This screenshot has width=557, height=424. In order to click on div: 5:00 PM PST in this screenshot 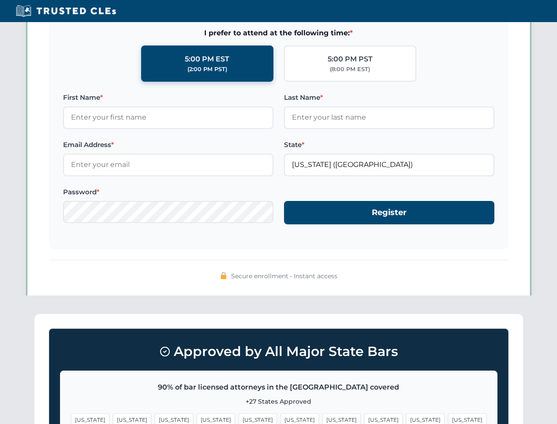, I will do `click(350, 59)`.